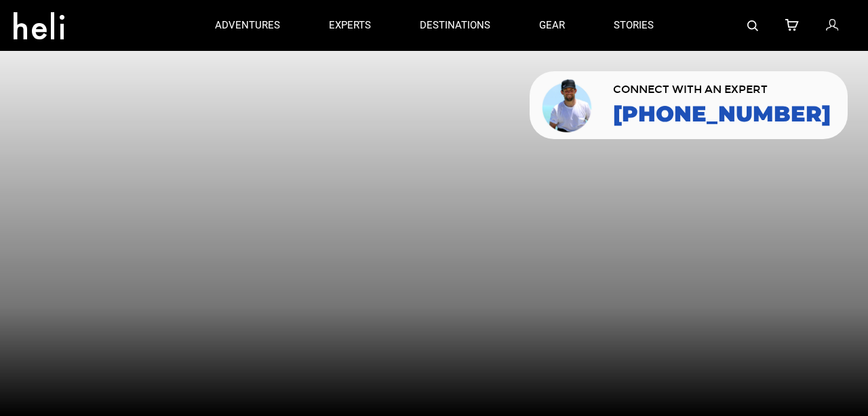 The image size is (868, 416). I want to click on p: adventures, so click(247, 25).